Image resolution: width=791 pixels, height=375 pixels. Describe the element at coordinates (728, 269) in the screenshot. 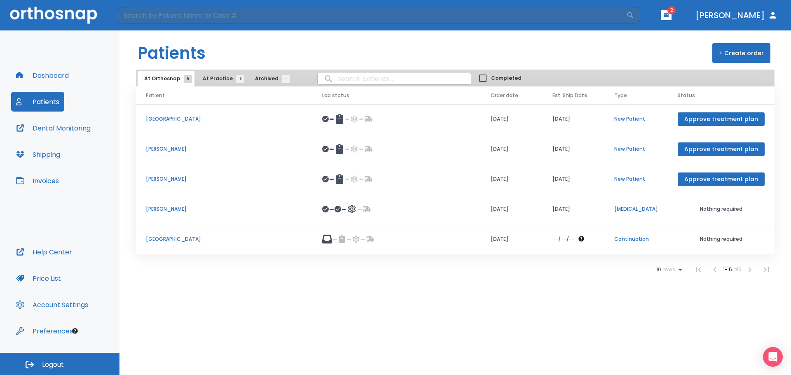

I see `span: 1 - 5` at that location.